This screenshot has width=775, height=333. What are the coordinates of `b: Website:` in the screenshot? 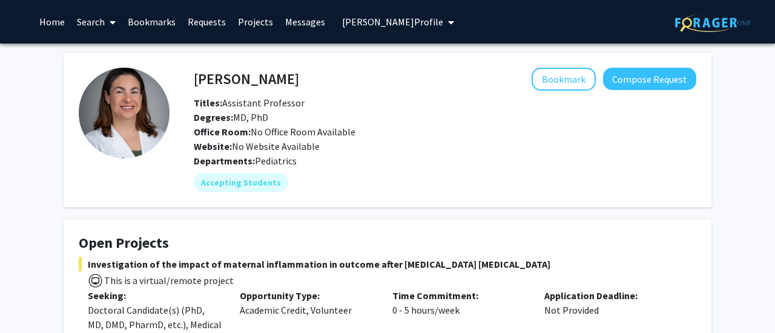 It's located at (212, 146).